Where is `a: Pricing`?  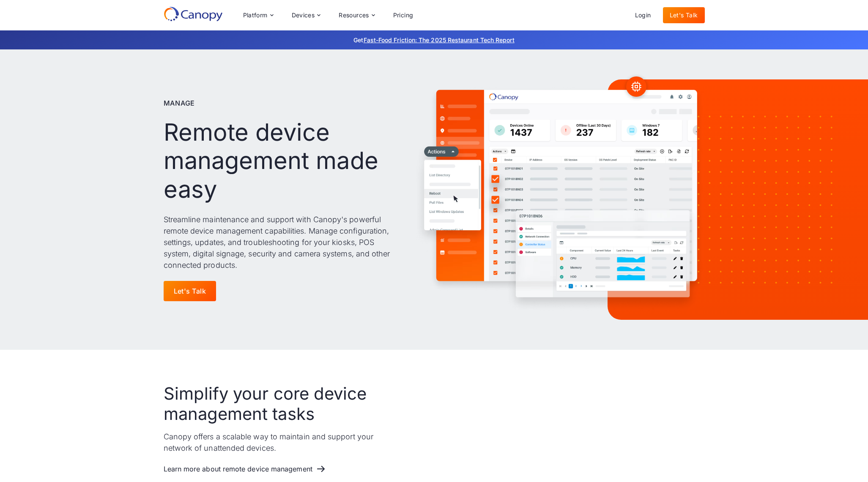
a: Pricing is located at coordinates (404, 15).